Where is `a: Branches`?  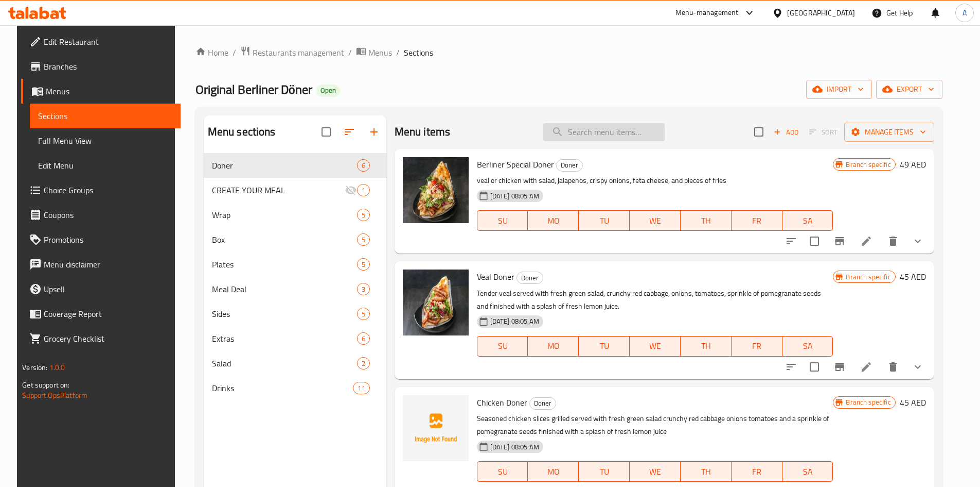
a: Branches is located at coordinates (101, 67).